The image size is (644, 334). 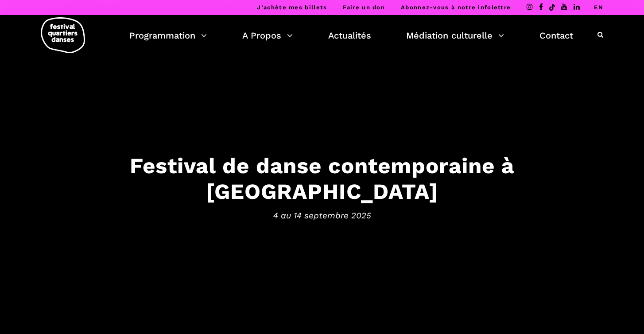 What do you see at coordinates (455, 35) in the screenshot?
I see `a: Médiation culturelle` at bounding box center [455, 35].